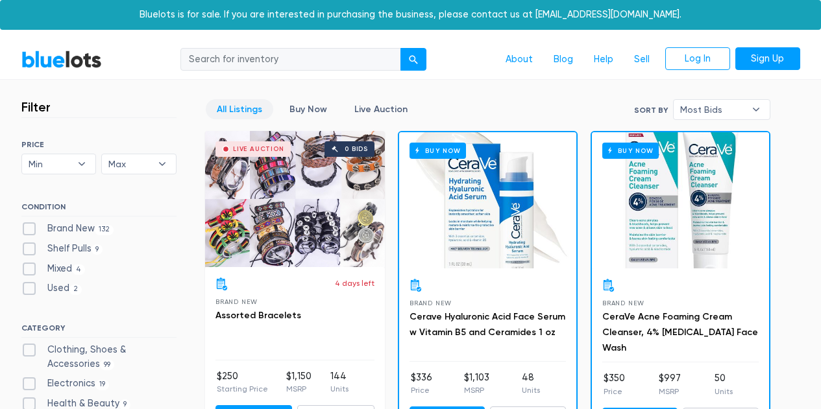  Describe the element at coordinates (62, 59) in the screenshot. I see `a: BlueLots` at that location.